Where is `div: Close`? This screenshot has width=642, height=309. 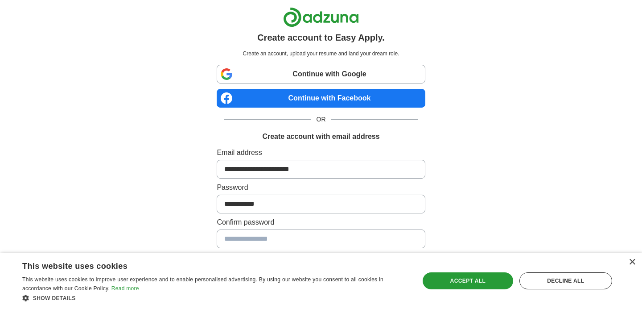 div: Close is located at coordinates (632, 262).